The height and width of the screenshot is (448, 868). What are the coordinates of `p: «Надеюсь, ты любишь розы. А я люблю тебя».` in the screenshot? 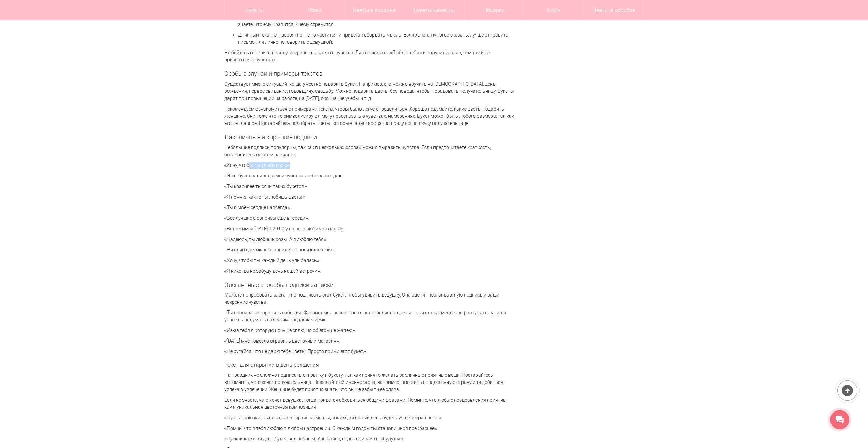 It's located at (369, 239).